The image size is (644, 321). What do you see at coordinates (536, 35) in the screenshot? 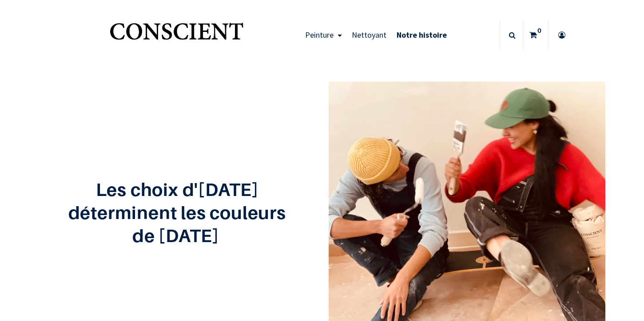
I see `a: 0` at bounding box center [536, 35].